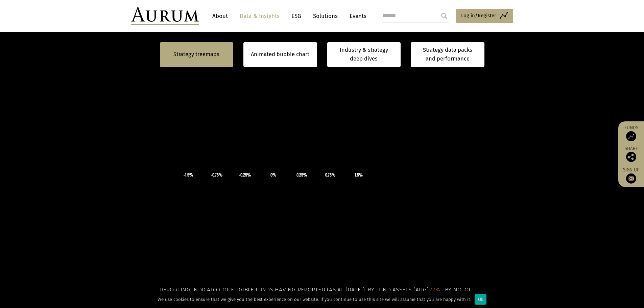  What do you see at coordinates (364, 54) in the screenshot?
I see `a: Industry & strategy deep dives` at bounding box center [364, 54].